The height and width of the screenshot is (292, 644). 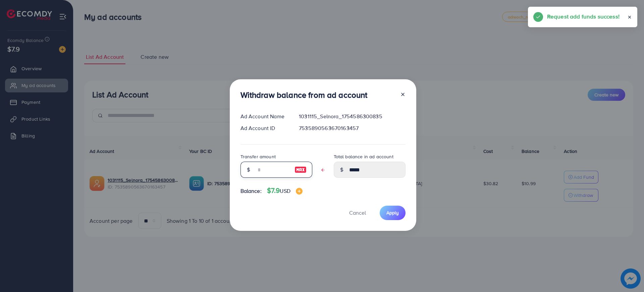 What do you see at coordinates (393, 213) in the screenshot?
I see `span: Apply` at bounding box center [393, 213].